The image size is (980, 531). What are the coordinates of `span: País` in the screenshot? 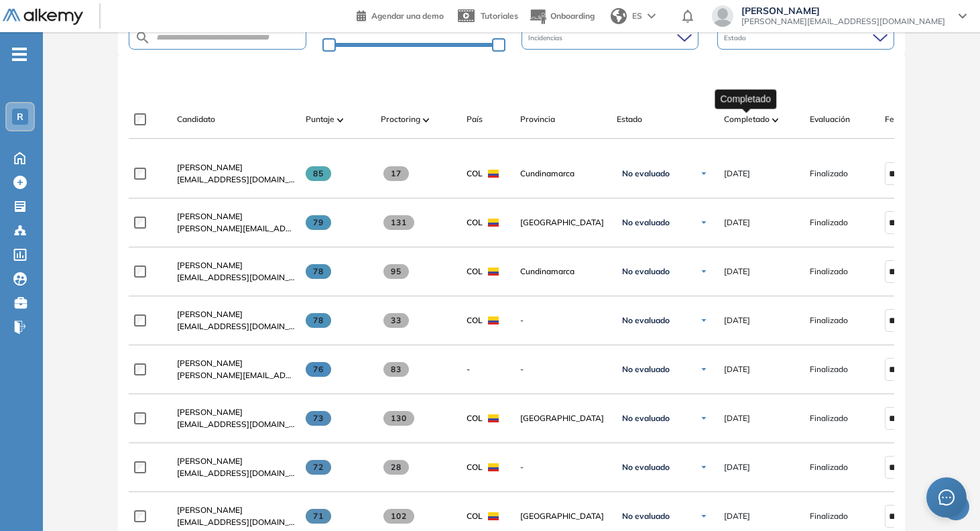 It's located at (474, 120).